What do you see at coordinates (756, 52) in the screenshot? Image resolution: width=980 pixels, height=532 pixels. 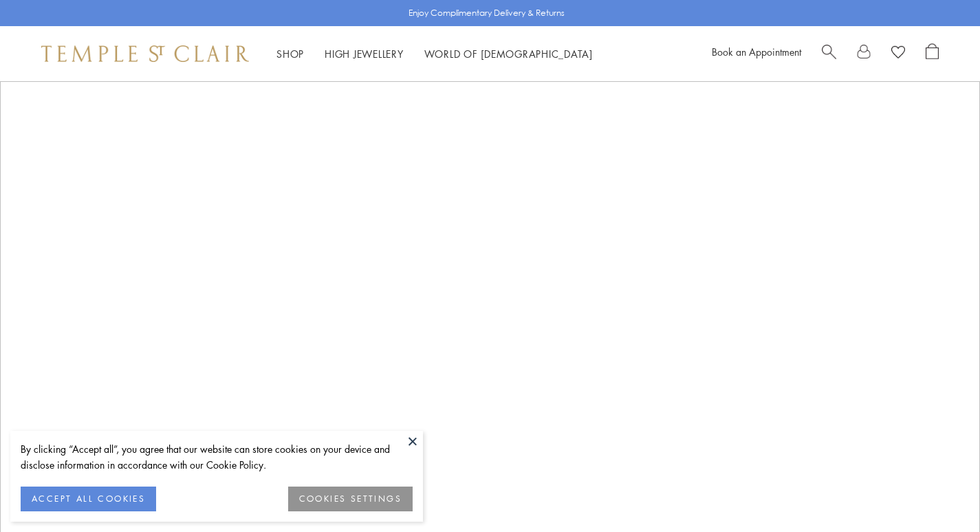 I see `a: Book an Appointment` at bounding box center [756, 52].